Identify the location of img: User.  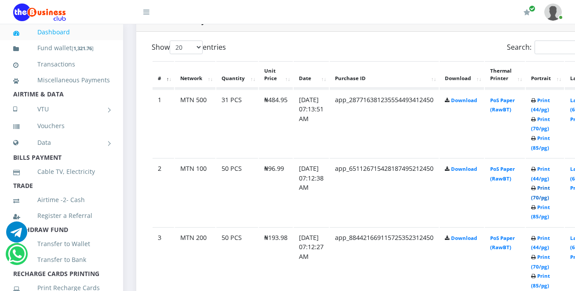
(553, 12).